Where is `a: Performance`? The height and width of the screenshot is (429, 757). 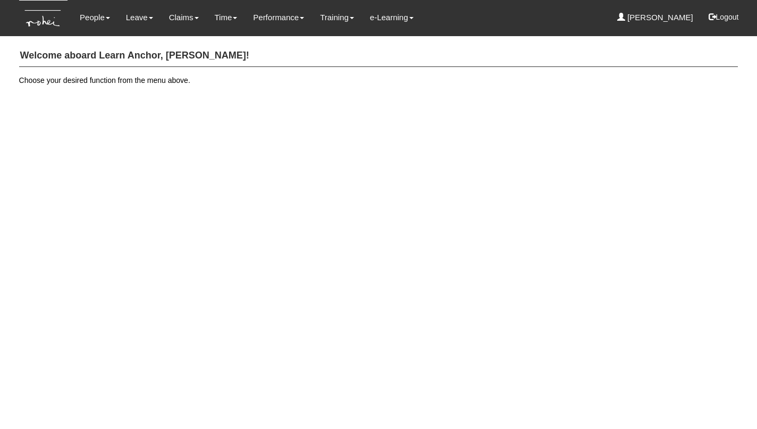 a: Performance is located at coordinates (279, 18).